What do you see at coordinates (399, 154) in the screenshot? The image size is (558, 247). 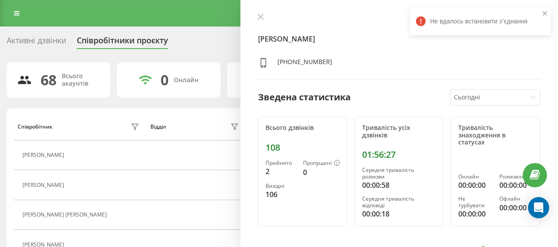 I see `div: 01:56:27` at bounding box center [399, 154].